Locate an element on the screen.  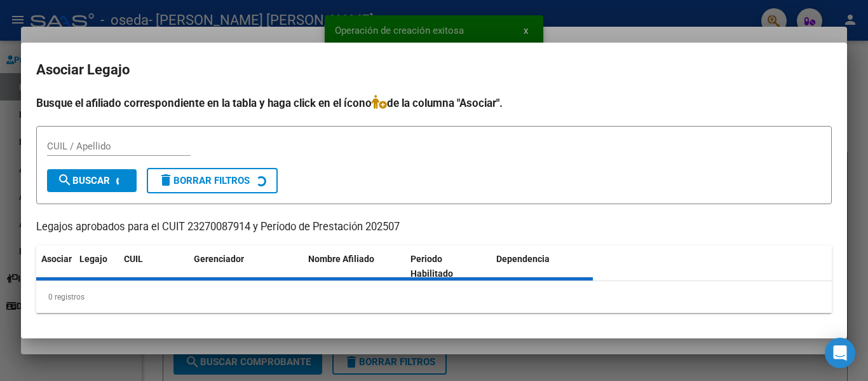
datatable-header-cell: Dependencia is located at coordinates (542, 267).